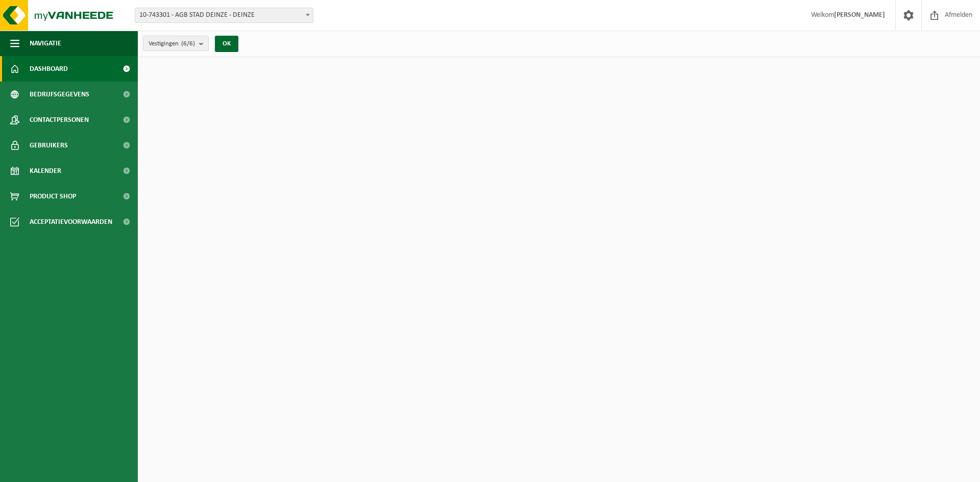  I want to click on span: Product Shop, so click(53, 196).